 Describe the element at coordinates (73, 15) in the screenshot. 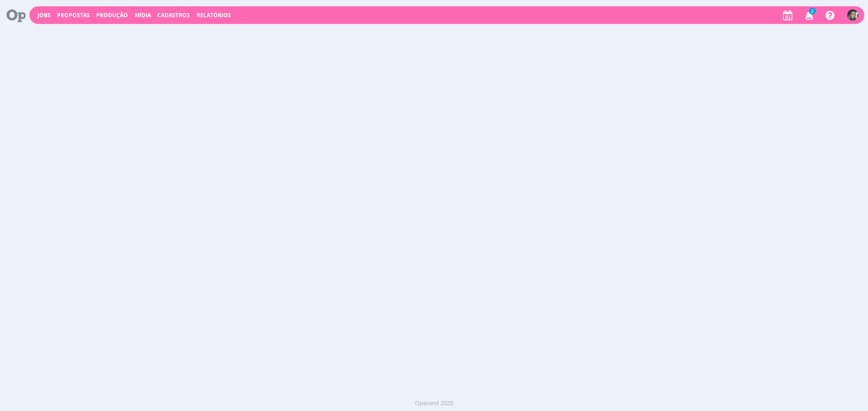

I see `button: Propostas` at that location.